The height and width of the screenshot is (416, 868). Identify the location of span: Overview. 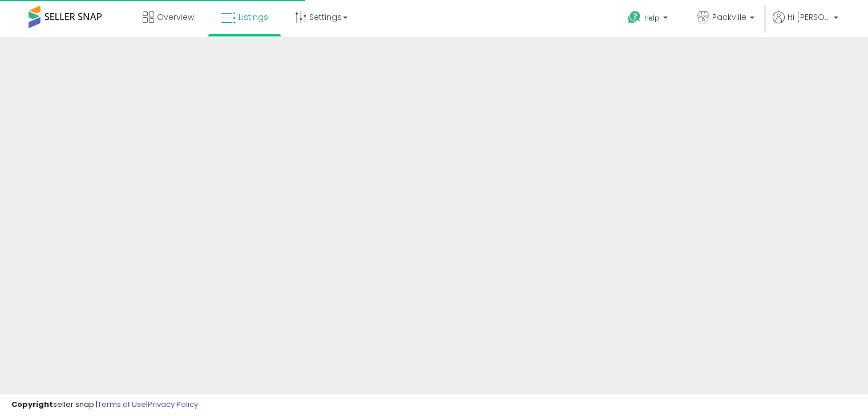
(176, 17).